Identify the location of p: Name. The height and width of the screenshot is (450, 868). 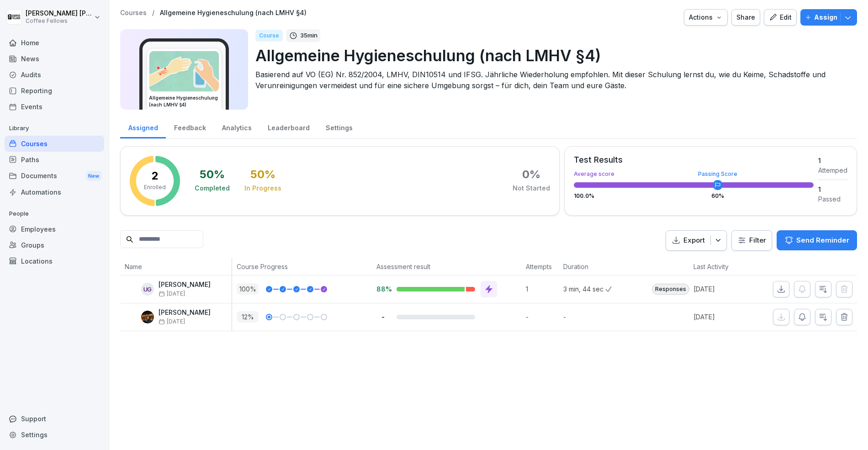
(176, 266).